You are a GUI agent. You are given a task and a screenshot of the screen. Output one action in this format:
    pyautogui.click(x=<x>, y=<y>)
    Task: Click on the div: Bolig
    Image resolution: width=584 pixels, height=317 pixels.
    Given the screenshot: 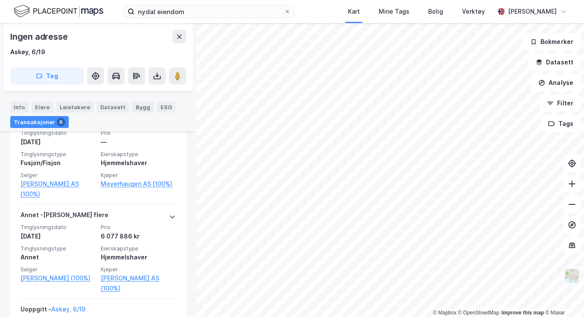 What is the action you would take?
    pyautogui.click(x=435, y=12)
    